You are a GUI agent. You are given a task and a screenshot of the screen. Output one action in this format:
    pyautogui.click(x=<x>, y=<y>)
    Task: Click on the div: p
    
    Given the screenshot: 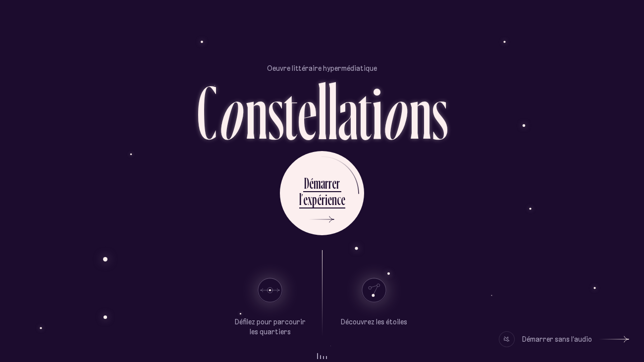 What is the action you would take?
    pyautogui.click(x=314, y=199)
    